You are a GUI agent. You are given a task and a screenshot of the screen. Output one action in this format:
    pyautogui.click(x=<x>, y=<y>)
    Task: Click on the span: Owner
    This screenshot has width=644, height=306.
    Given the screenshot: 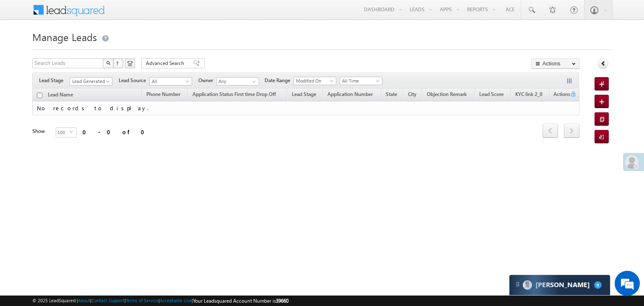 What is the action you would take?
    pyautogui.click(x=207, y=81)
    